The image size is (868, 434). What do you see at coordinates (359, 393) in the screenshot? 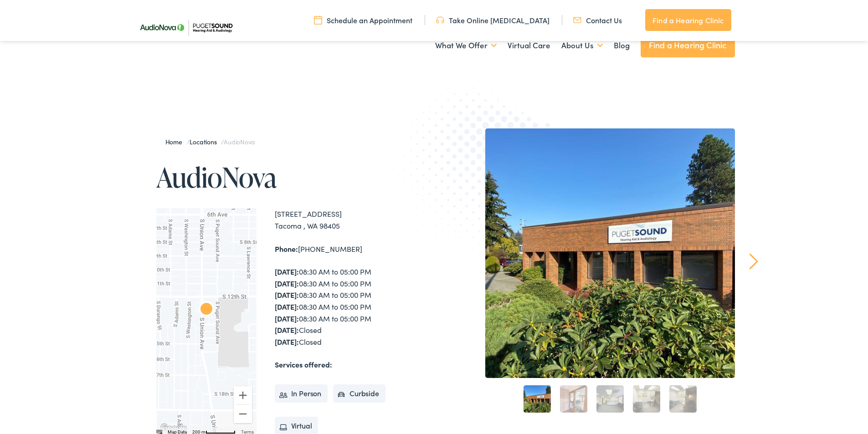
I see `li: Curbside` at bounding box center [359, 393].